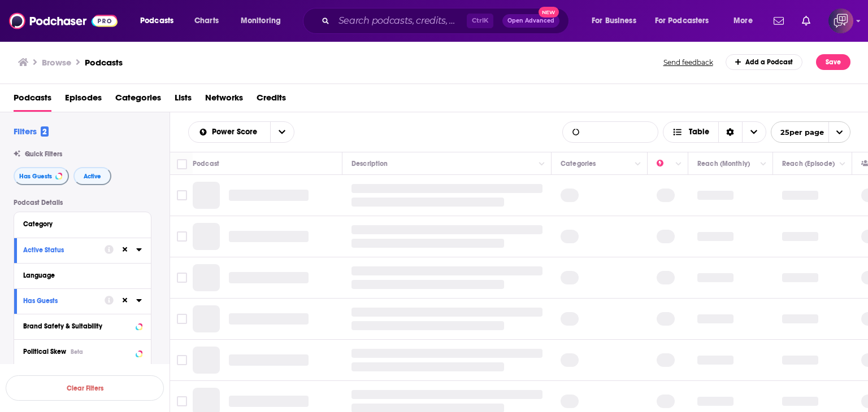 This screenshot has height=412, width=868. I want to click on button: Save, so click(833, 62).